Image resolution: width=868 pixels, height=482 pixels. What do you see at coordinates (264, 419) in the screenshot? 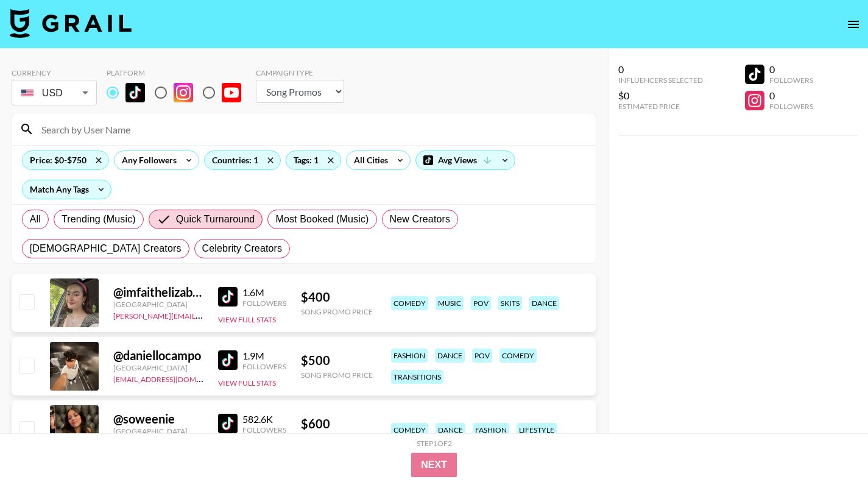
I see `div: 582.6K` at bounding box center [264, 419].